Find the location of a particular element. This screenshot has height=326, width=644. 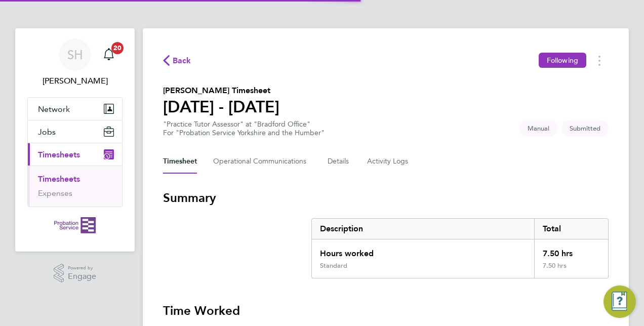

span: Powered by is located at coordinates (82, 268).